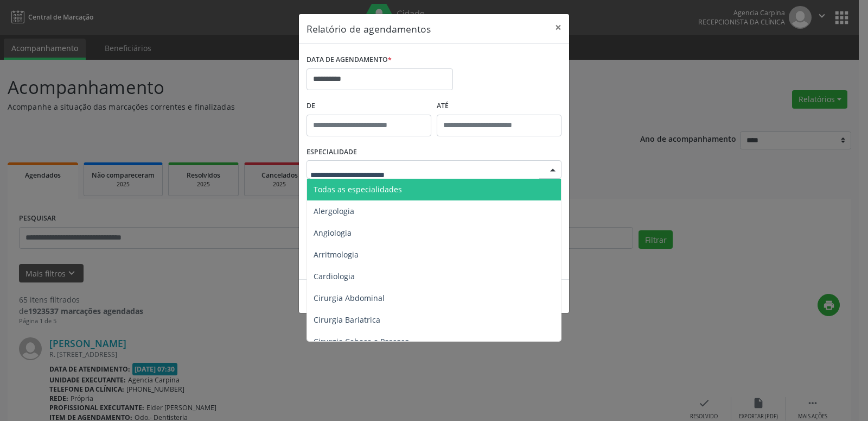  Describe the element at coordinates (349, 297) in the screenshot. I see `span: Cirurgia Abdominal` at that location.